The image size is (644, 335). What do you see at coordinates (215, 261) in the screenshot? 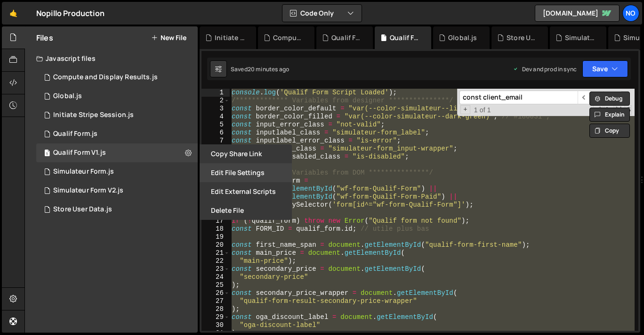
I see `div: 22` at bounding box center [215, 261].